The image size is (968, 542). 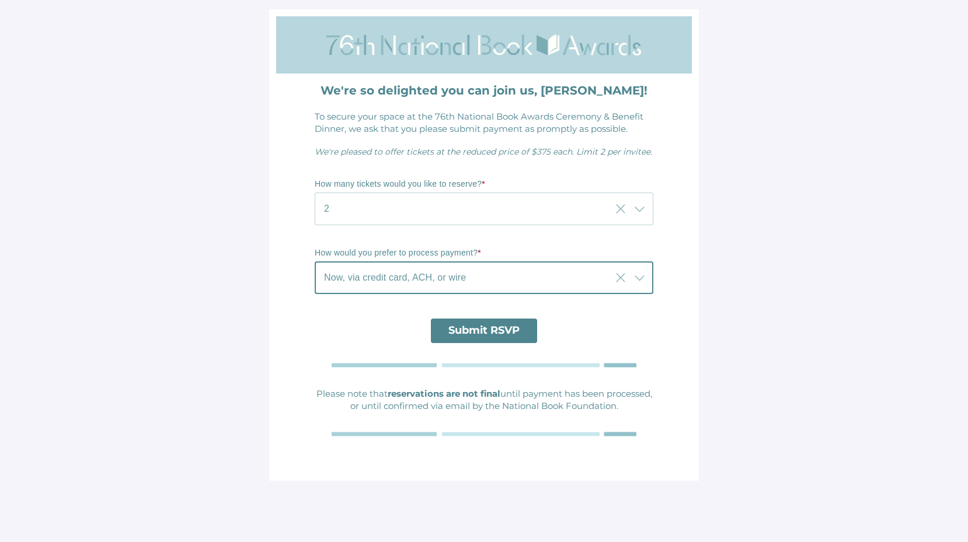 What do you see at coordinates (483, 152) in the screenshot?
I see `span: We're pleased to offer tickets at the reduced price of $375 each. Limit 2 per invitee.` at bounding box center [483, 152].